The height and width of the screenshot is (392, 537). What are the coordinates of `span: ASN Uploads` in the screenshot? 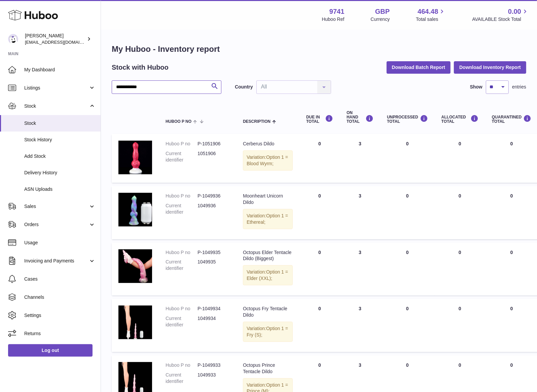 It's located at (60, 189).